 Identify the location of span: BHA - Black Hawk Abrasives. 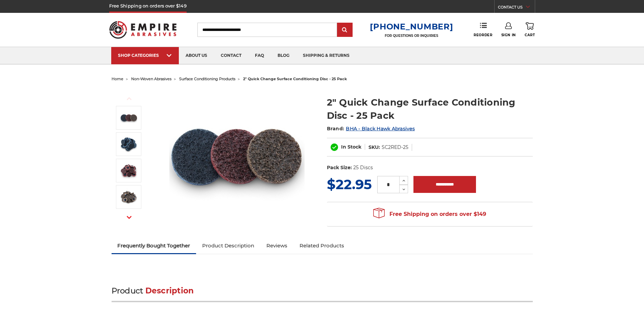
(381, 128).